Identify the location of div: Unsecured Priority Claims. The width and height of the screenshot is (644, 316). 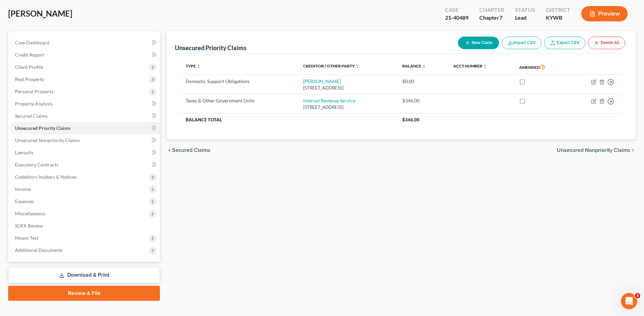
(210, 48).